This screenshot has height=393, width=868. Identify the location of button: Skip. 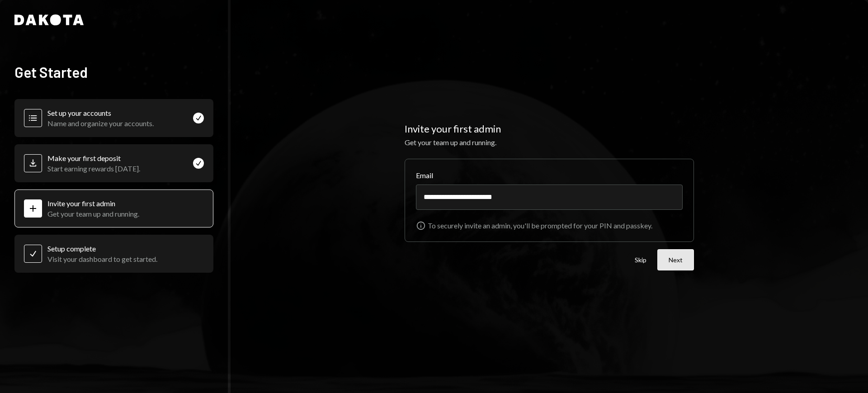
(641, 260).